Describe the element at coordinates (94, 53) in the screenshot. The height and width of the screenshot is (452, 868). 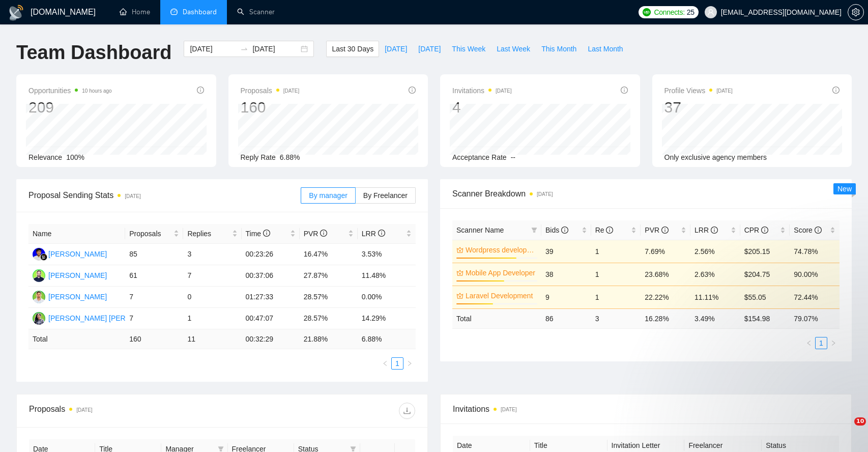
I see `h1: Team Dashboard` at that location.